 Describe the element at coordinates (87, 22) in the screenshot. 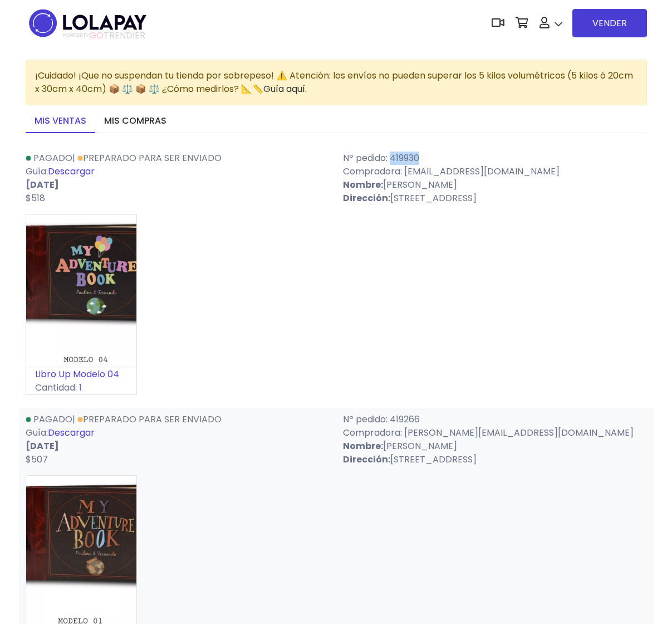

I see `img: logo` at that location.